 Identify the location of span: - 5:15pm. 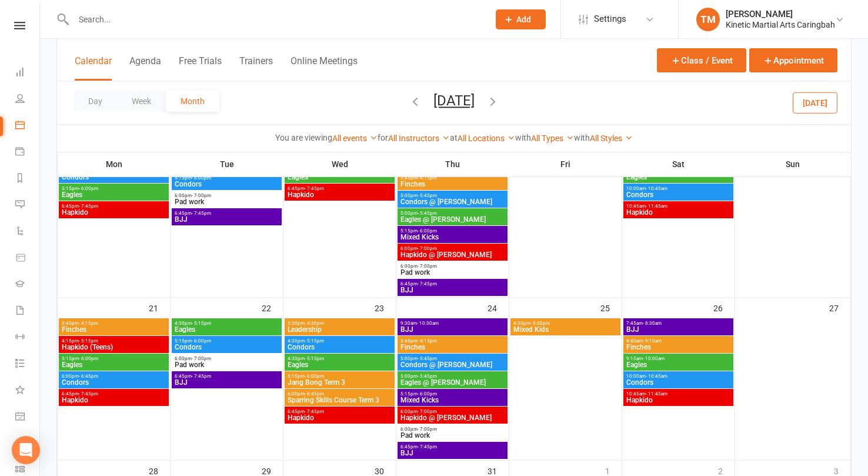
(314, 359).